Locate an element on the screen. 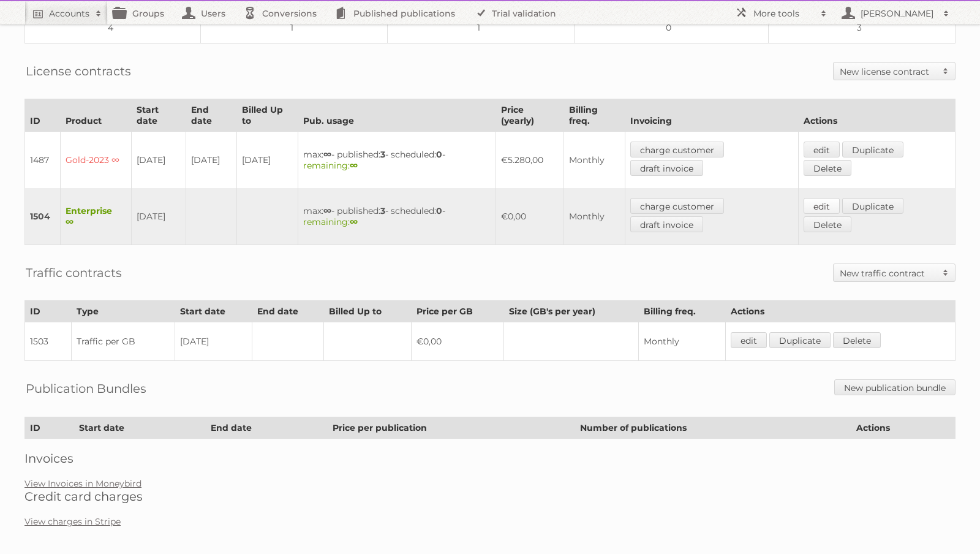 The height and width of the screenshot is (554, 980). td: 1487 is located at coordinates (43, 160).